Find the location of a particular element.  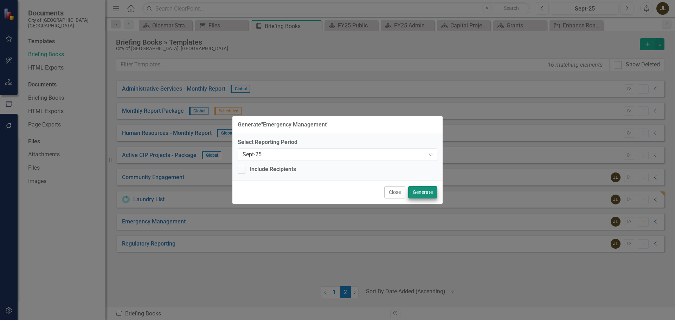

div: Include Recipients is located at coordinates (273, 169).